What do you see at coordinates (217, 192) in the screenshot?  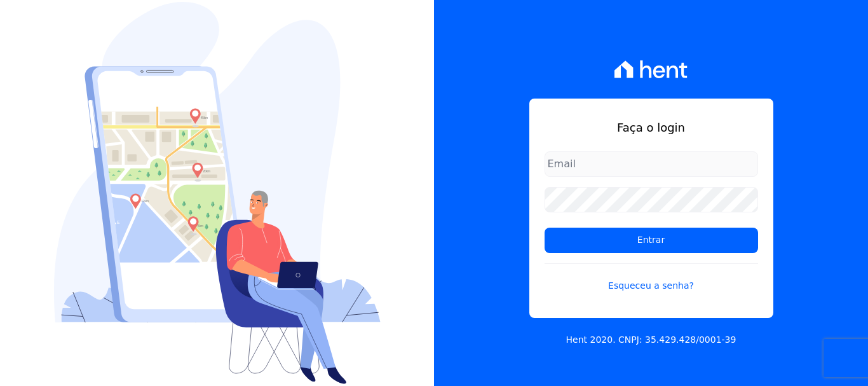 I see `img: Login` at bounding box center [217, 192].